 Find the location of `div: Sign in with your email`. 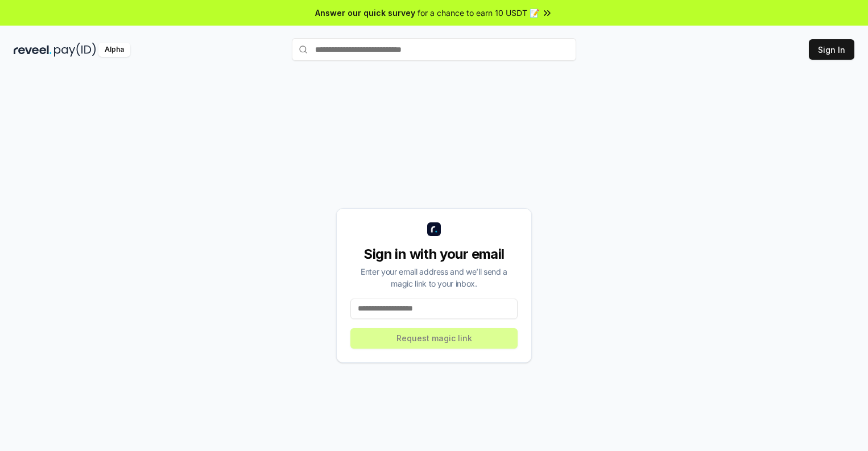

div: Sign in with your email is located at coordinates (434, 254).